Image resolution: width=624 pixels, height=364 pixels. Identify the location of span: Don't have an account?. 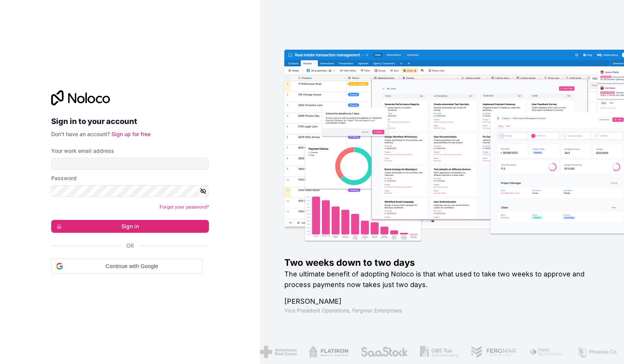
(81, 134).